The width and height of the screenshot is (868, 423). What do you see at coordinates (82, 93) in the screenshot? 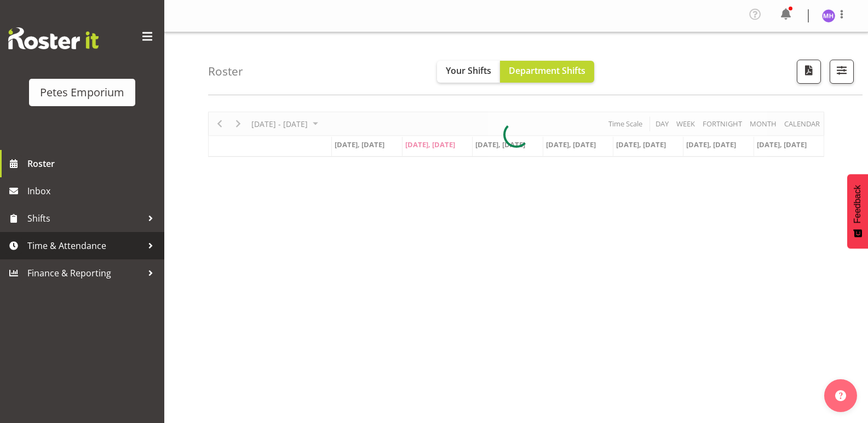
I see `div: Petes Emporium` at bounding box center [82, 93].